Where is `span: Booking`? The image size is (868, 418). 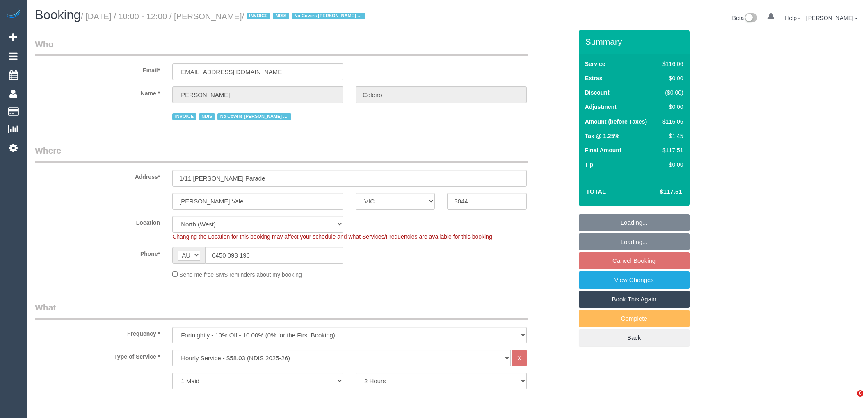
span: Booking is located at coordinates (58, 15).